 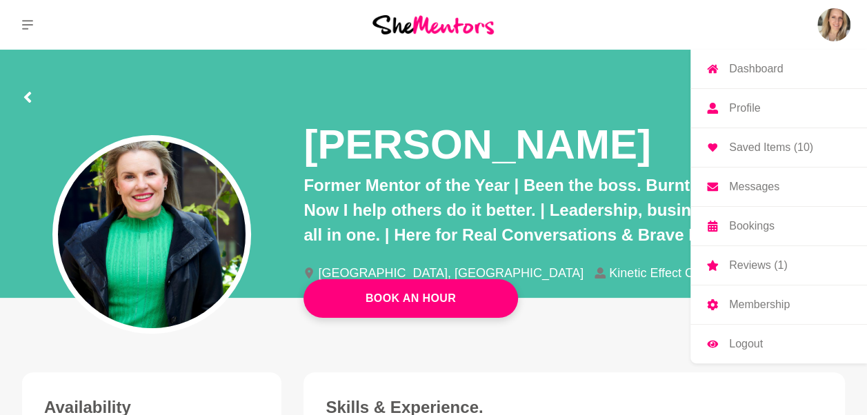 I want to click on p: Membership, so click(x=759, y=305).